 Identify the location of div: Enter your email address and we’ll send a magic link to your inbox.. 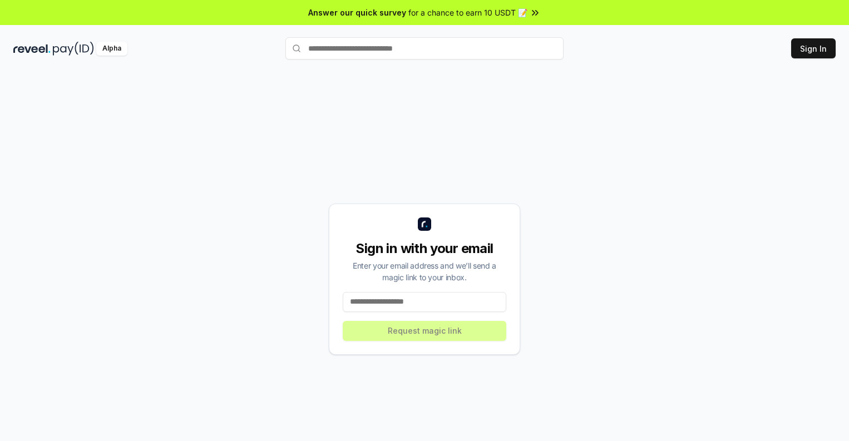
(424, 271).